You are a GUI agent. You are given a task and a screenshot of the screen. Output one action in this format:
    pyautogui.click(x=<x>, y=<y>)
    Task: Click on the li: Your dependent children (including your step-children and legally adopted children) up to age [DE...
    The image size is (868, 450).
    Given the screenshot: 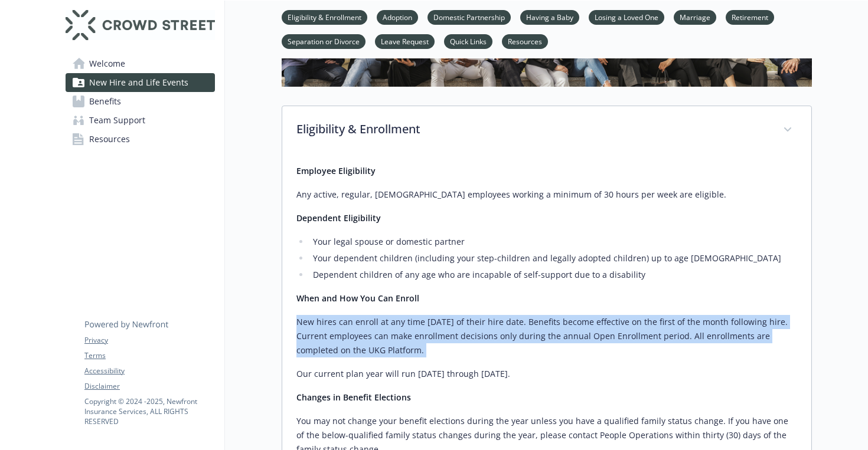 What is the action you would take?
    pyautogui.click(x=553, y=258)
    